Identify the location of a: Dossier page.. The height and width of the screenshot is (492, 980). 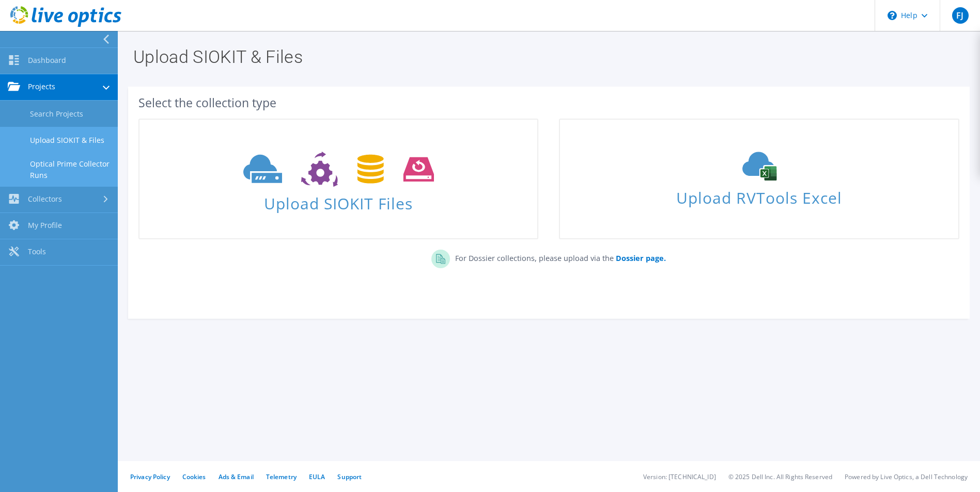
(639, 258).